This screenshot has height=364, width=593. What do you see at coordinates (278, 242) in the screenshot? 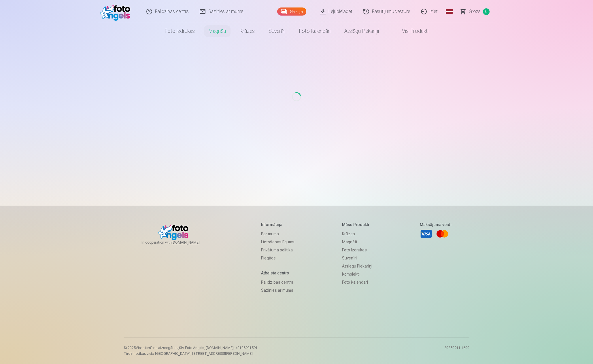
I see `a: Lietošanas līgums` at bounding box center [278, 242].